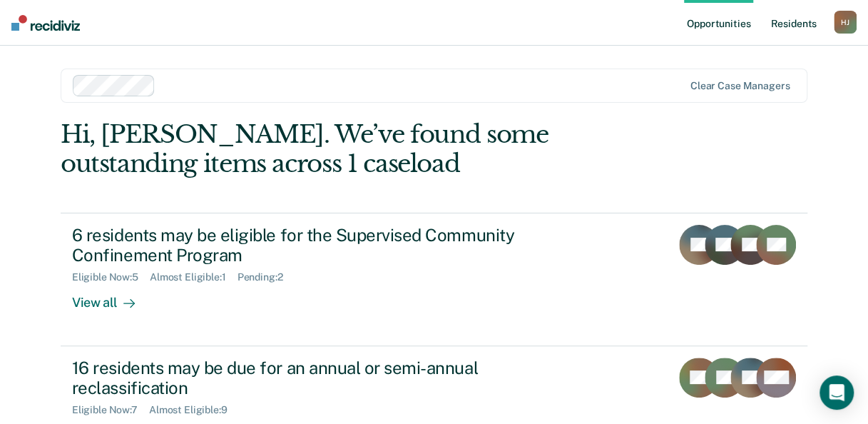 The image size is (868, 424). Describe the element at coordinates (434, 279) in the screenshot. I see `a: 6 residents may be eligible for the Supervised Community Confinement ProgramEligible Now:5Almost ...` at that location.